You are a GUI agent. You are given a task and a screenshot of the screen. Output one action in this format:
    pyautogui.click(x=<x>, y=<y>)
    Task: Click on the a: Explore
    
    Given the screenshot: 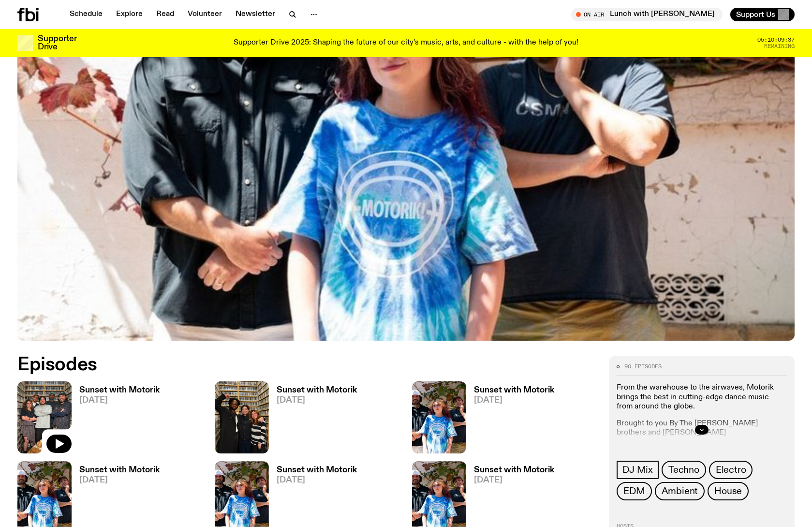 What is the action you would take?
    pyautogui.click(x=129, y=14)
    